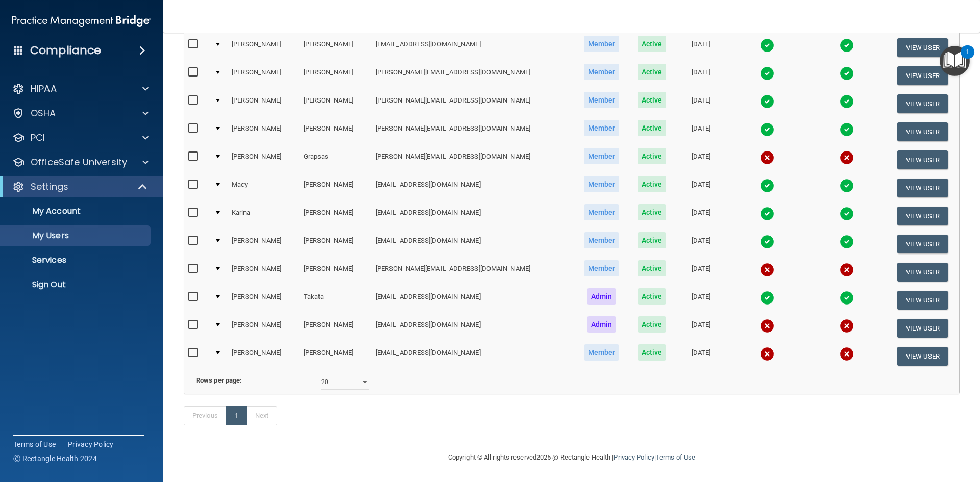 The height and width of the screenshot is (482, 980). I want to click on p: OSHA, so click(44, 113).